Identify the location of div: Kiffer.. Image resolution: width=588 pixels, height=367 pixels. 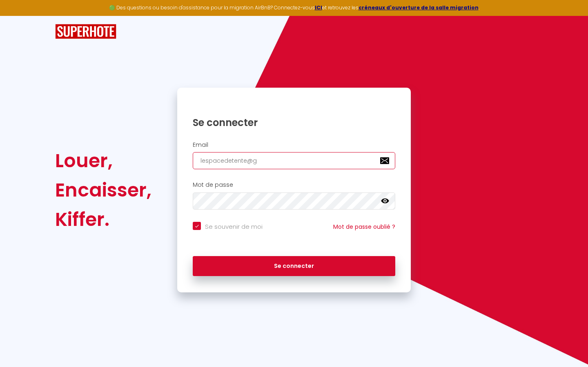
(103, 219).